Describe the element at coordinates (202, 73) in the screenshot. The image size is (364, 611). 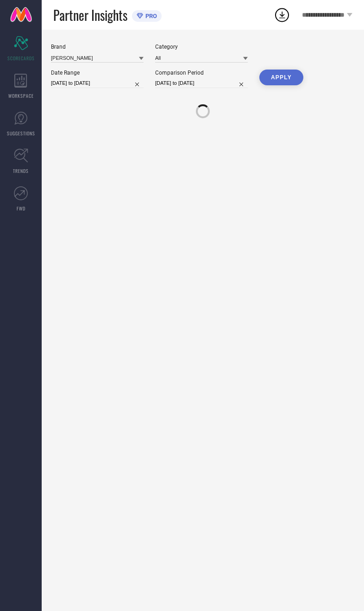
I see `div: Comparison Period` at that location.